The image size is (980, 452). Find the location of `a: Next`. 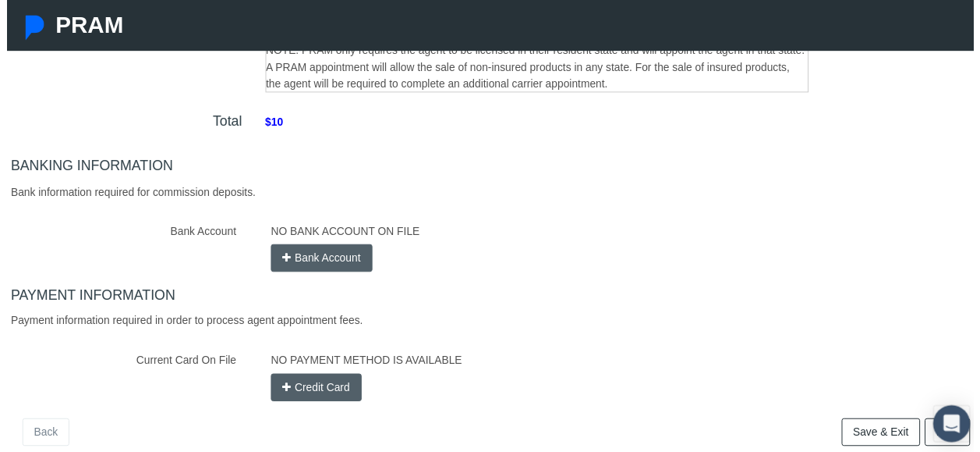

a: Next is located at coordinates (953, 438).